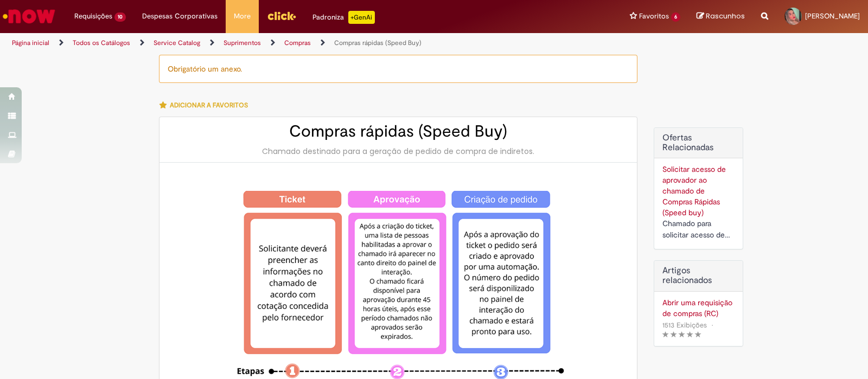 The height and width of the screenshot is (379, 868). What do you see at coordinates (242, 43) in the screenshot?
I see `a: Suprimentos` at bounding box center [242, 43].